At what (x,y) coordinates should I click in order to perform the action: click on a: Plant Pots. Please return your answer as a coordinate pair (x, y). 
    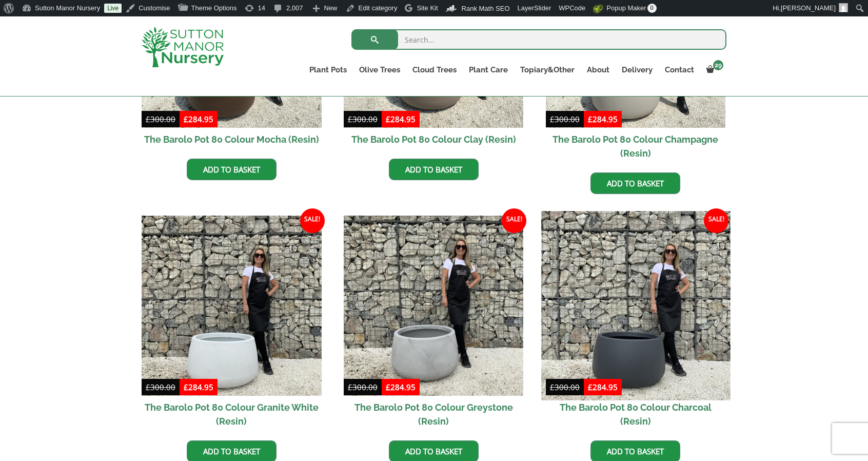
    Looking at the image, I should click on (328, 70).